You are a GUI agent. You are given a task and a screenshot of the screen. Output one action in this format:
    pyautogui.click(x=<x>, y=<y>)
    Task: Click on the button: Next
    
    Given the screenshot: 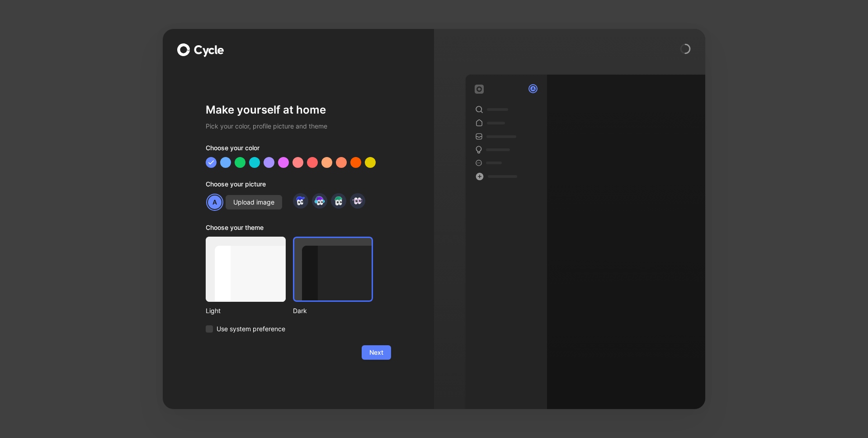 What is the action you would take?
    pyautogui.click(x=376, y=352)
    